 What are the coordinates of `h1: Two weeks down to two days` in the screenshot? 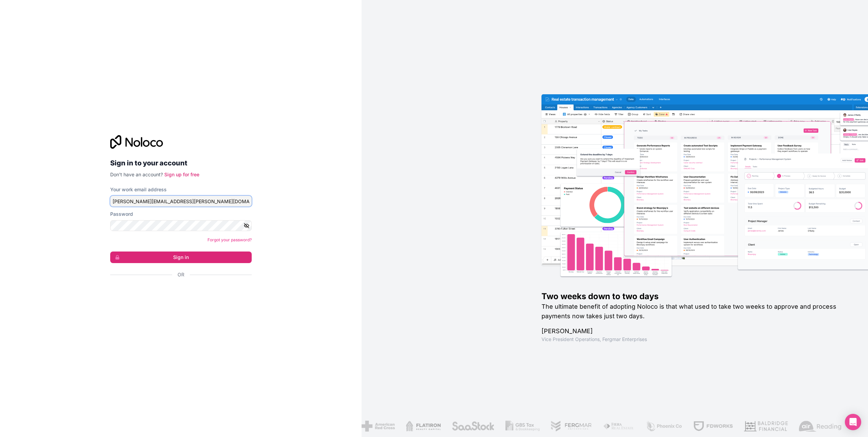 It's located at (694, 296).